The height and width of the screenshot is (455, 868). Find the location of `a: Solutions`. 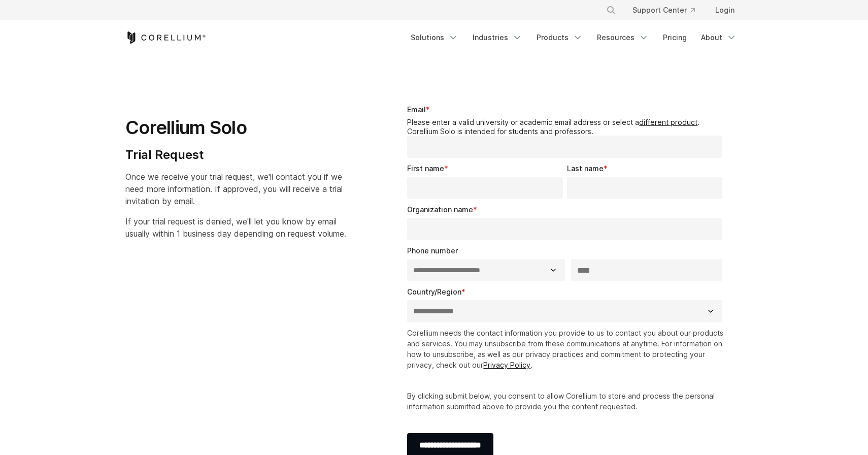

a: Solutions is located at coordinates (434, 37).